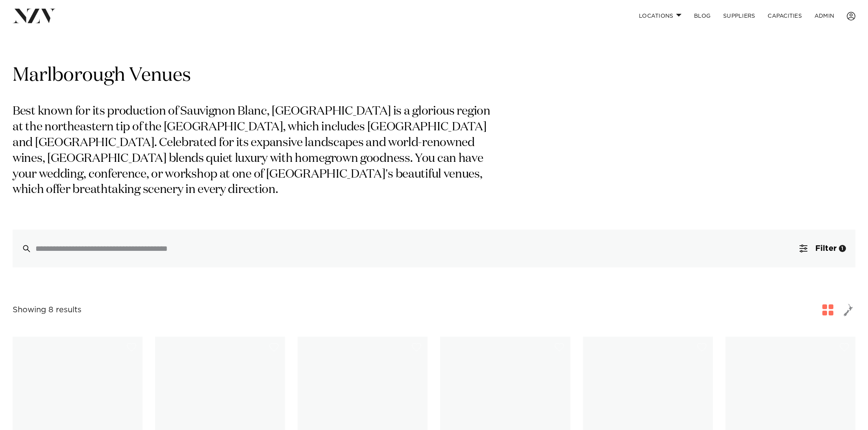 This screenshot has width=868, height=430. What do you see at coordinates (34, 16) in the screenshot?
I see `img: nzv-logo.png` at bounding box center [34, 16].